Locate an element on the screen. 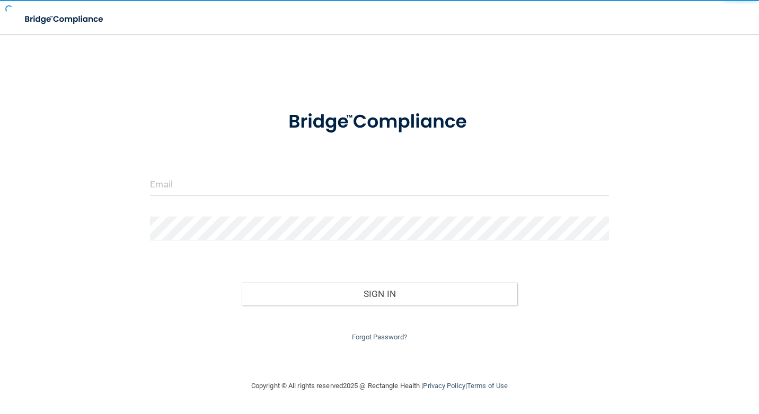  div: Copyright © All rights reserved 2025 @ Rectangle Health | | is located at coordinates (379, 386).